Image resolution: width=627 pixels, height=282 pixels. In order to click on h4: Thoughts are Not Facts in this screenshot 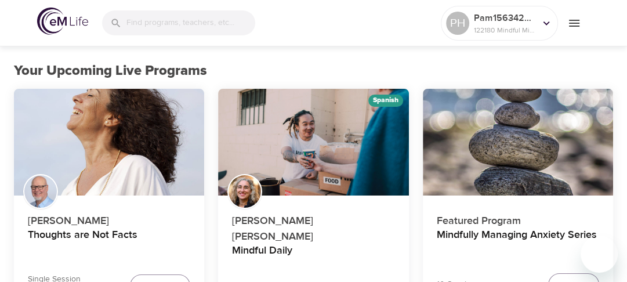, I will do `click(109, 242)`.